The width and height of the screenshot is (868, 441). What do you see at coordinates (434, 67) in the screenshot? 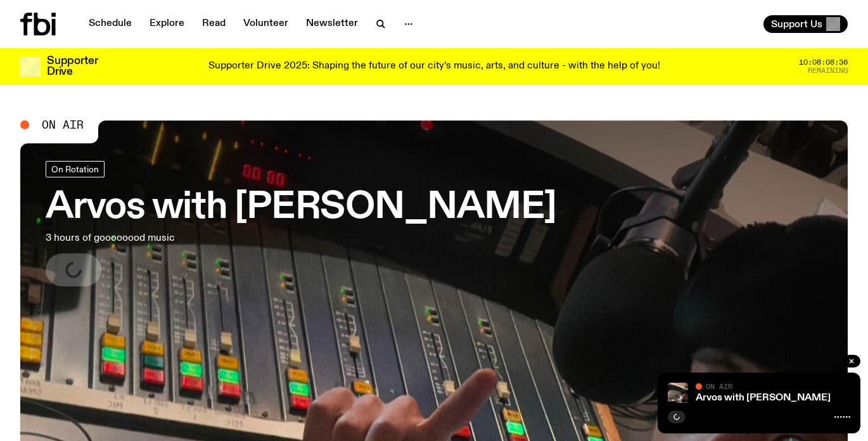
I see `p: Supporter Drive 2025: Shaping the future of our city’s music, arts, and culture - with the help o...` at bounding box center [434, 67].